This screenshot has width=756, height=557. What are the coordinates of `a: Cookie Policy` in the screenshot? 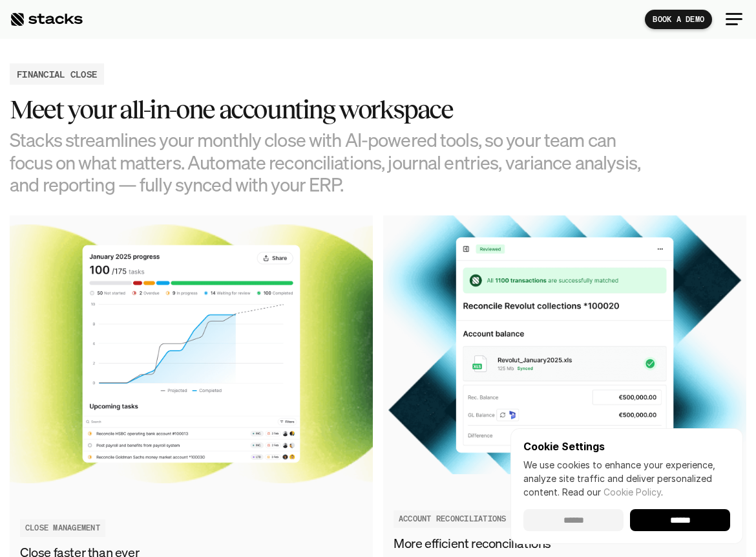 It's located at (632, 492).